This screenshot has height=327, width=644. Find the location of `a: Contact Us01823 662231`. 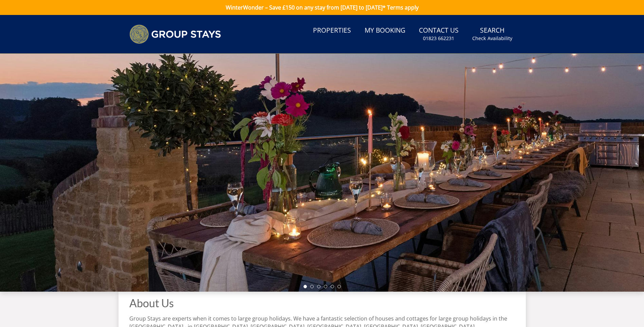

a: Contact Us01823 662231 is located at coordinates (439, 34).